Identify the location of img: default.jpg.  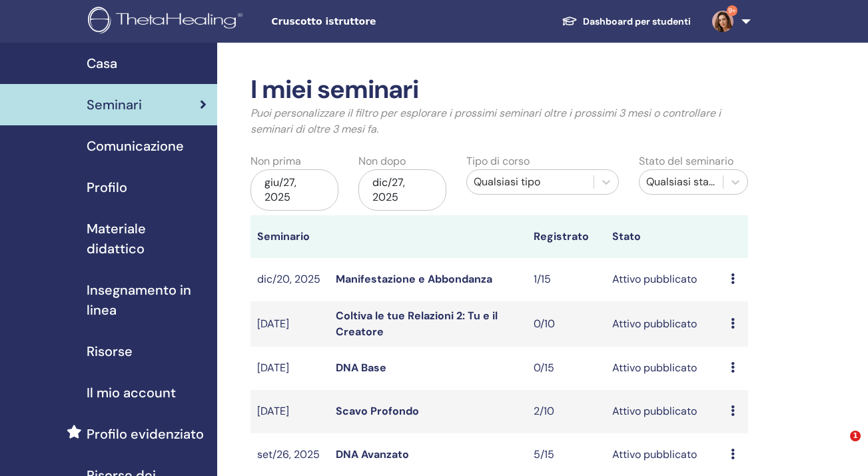
(722, 22).